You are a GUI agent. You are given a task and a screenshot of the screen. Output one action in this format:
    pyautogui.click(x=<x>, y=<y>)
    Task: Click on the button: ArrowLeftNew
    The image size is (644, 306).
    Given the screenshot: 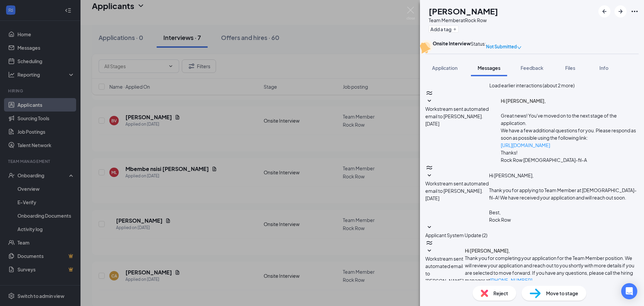 What is the action you would take?
    pyautogui.click(x=604, y=11)
    